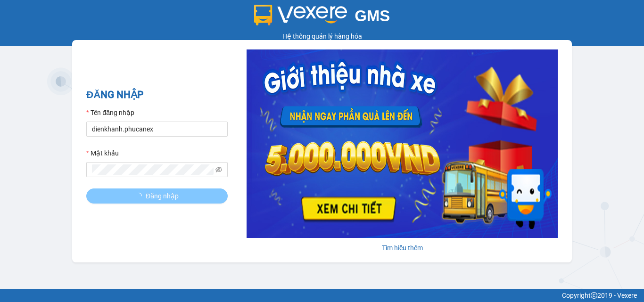 This screenshot has height=302, width=644. What do you see at coordinates (322, 36) in the screenshot?
I see `div: Hệ thống quản lý hàng hóa` at bounding box center [322, 36].